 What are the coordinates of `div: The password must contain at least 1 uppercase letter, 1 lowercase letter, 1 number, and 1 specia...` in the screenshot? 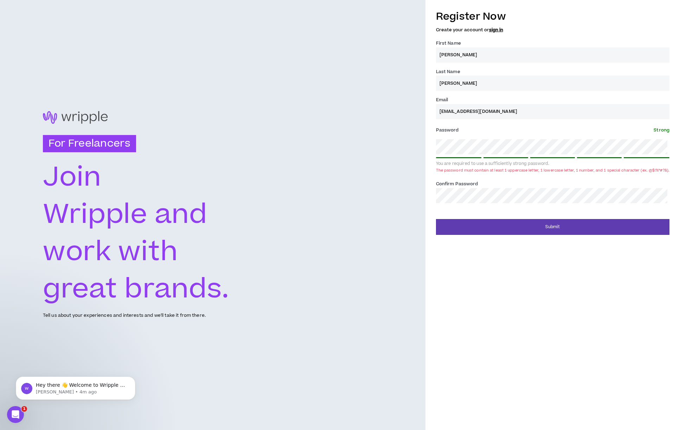 It's located at (553, 170).